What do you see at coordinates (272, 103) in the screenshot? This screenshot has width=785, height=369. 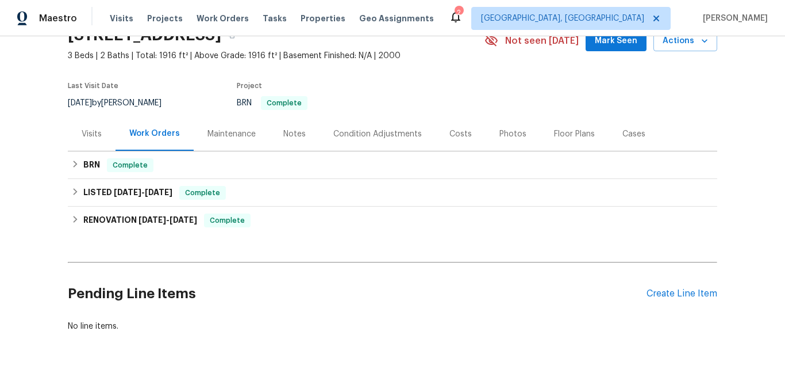 I see `span: BRN` at bounding box center [272, 103].